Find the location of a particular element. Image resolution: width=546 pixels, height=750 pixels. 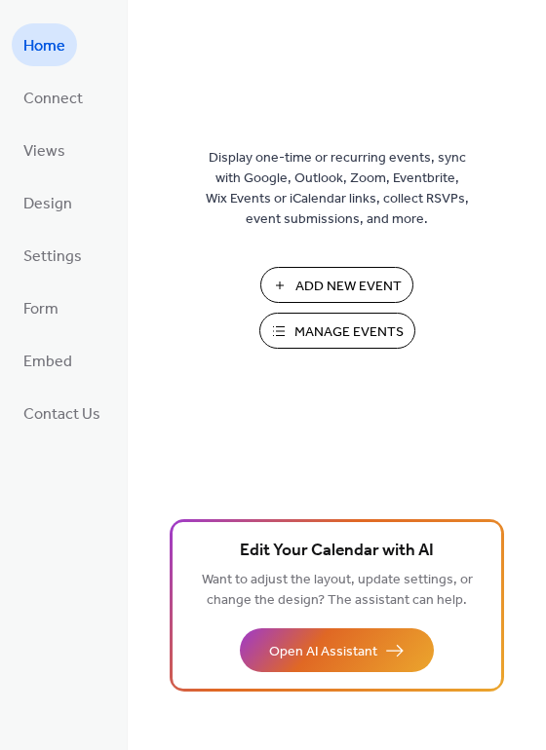

a: Settings is located at coordinates (53, 255).